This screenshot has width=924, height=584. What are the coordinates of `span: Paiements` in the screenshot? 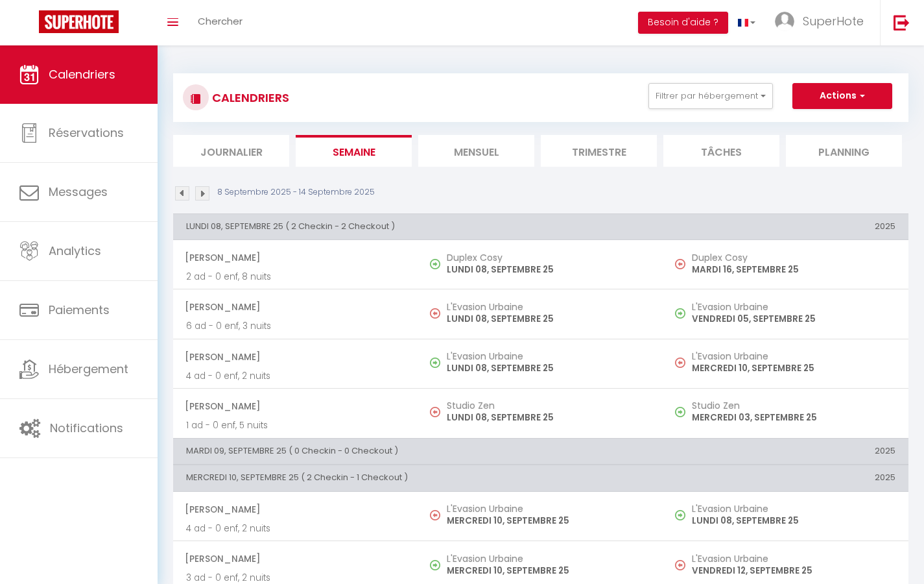 It's located at (79, 309).